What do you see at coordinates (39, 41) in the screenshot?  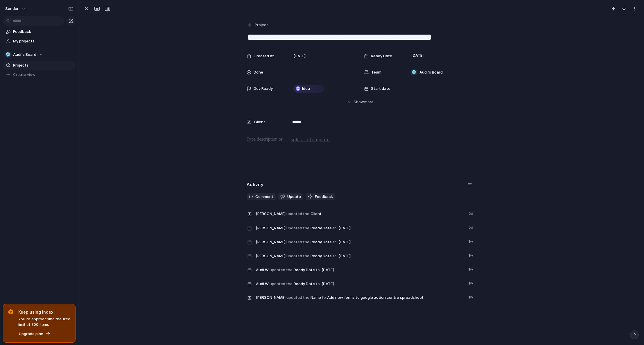 I see `a: My projects` at bounding box center [39, 41].